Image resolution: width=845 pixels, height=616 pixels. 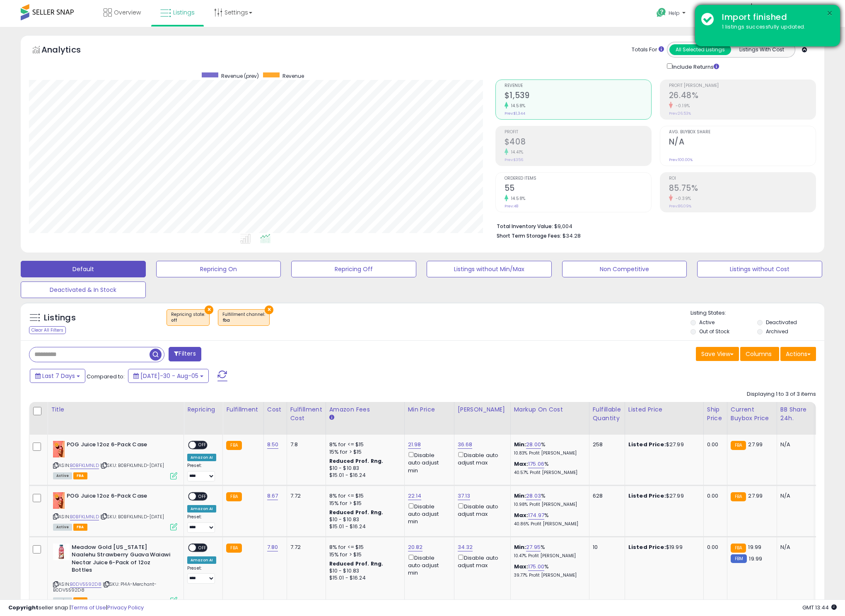 I want to click on h5: Analytics, so click(x=69, y=50).